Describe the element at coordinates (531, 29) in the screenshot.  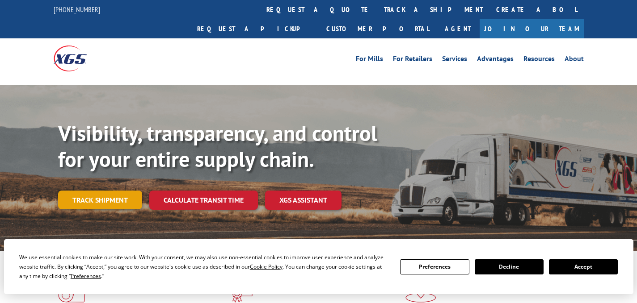
I see `a: Join Our Team` at that location.